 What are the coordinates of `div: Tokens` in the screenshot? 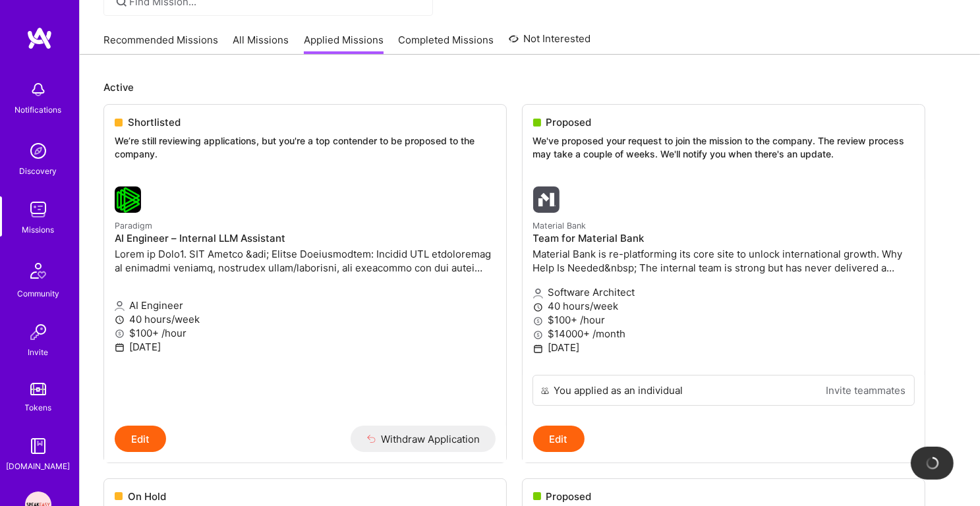 It's located at (38, 407).